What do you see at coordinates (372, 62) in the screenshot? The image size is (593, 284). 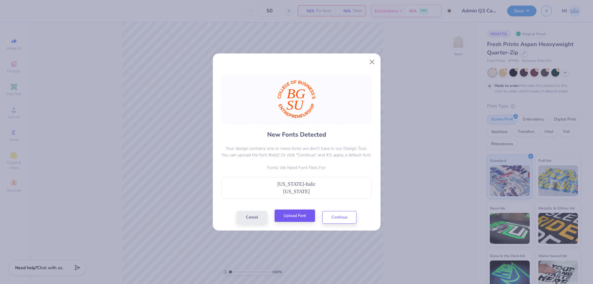 I see `button: Close` at bounding box center [372, 62].